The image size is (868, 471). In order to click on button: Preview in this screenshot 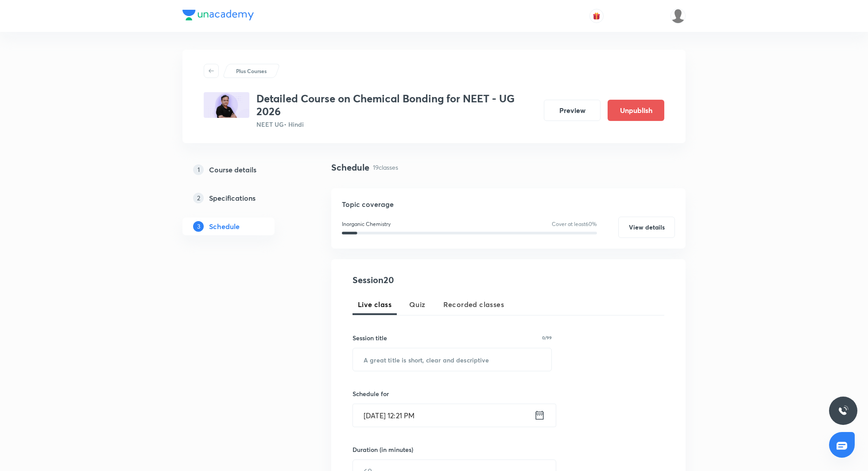, I will do `click(572, 110)`.